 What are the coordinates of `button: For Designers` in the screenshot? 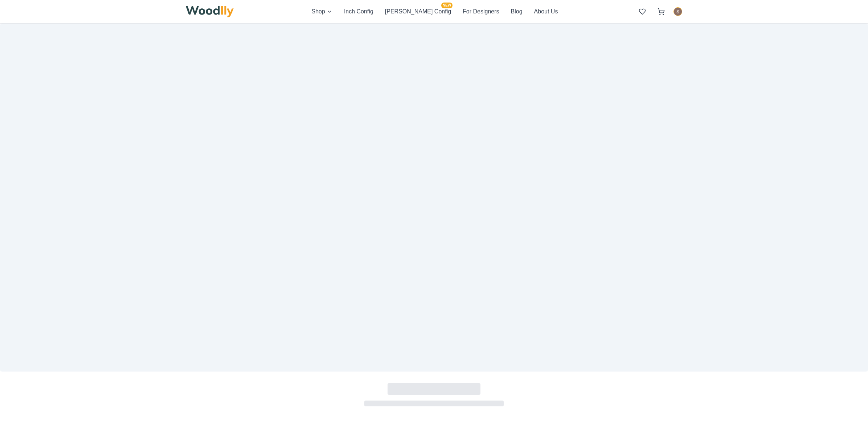 It's located at (481, 12).